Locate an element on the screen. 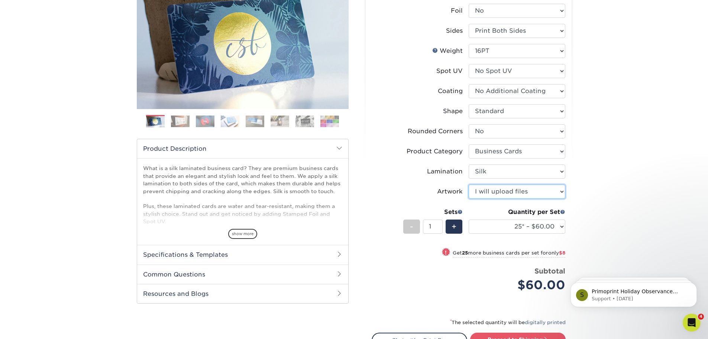 Image resolution: width=708 pixels, height=339 pixels. p: Message from Support, sent 15w ago is located at coordinates (80, 32).